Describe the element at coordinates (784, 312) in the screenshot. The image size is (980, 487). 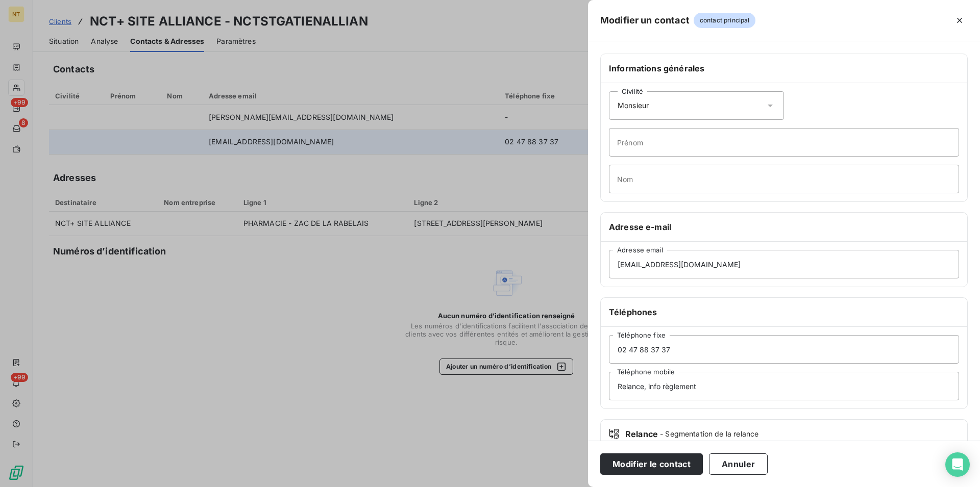
I see `h6: Téléphones` at that location.